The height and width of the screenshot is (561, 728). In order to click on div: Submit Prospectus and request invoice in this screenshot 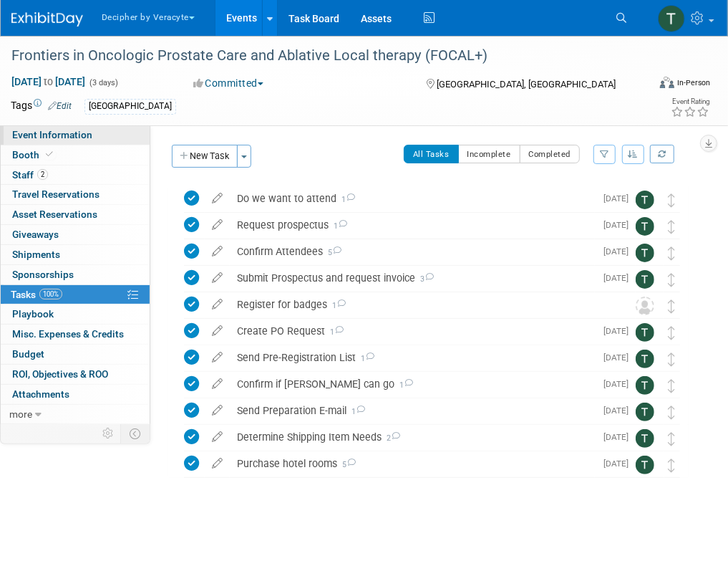, I will do `click(412, 278)`.